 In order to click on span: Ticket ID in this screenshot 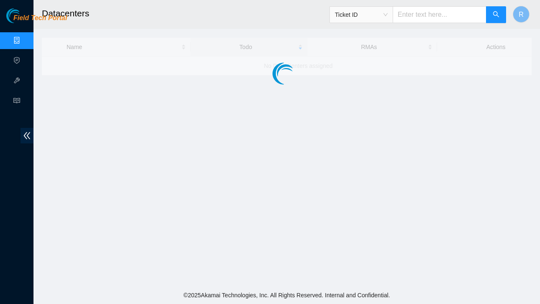, I will do `click(361, 15)`.